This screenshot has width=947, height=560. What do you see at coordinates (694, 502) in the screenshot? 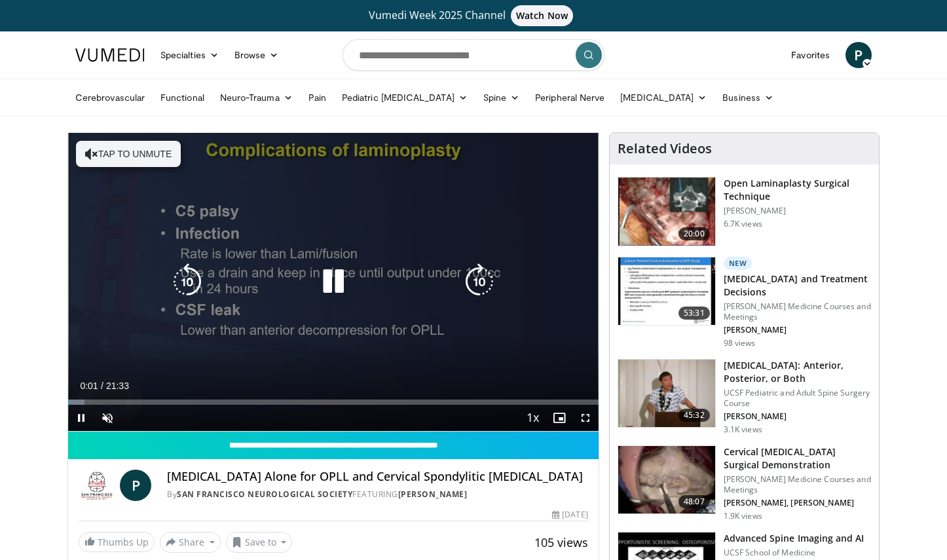
I see `span: 48:07` at bounding box center [694, 502].